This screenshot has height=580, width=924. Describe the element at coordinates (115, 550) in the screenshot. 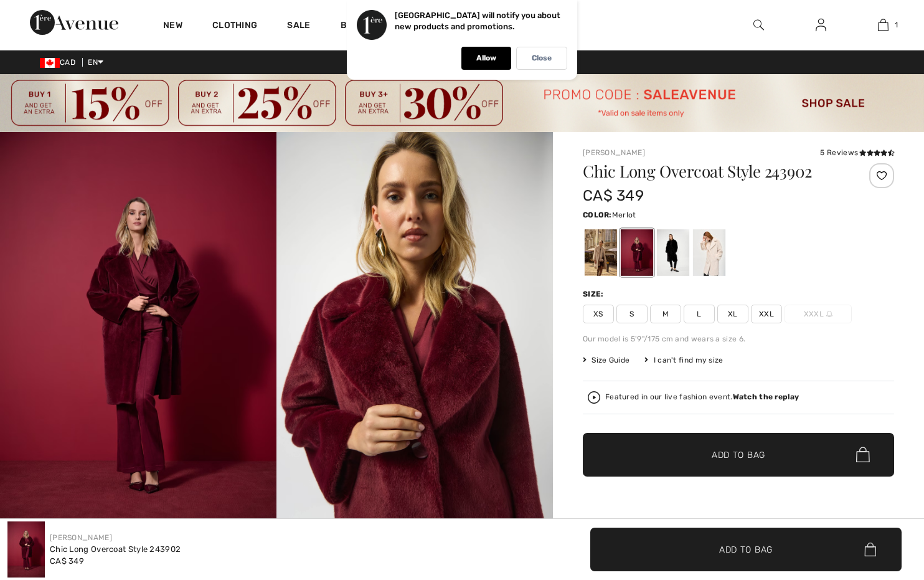

I see `div: Chic Long Overcoat Style 243902` at that location.